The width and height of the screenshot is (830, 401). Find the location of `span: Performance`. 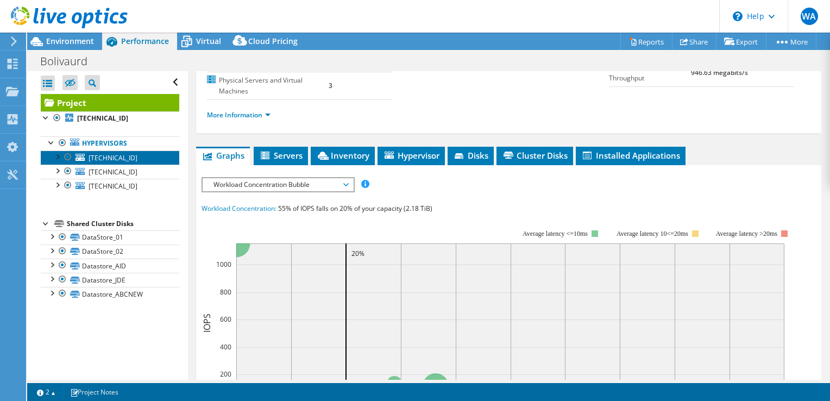

span: Performance is located at coordinates (145, 41).